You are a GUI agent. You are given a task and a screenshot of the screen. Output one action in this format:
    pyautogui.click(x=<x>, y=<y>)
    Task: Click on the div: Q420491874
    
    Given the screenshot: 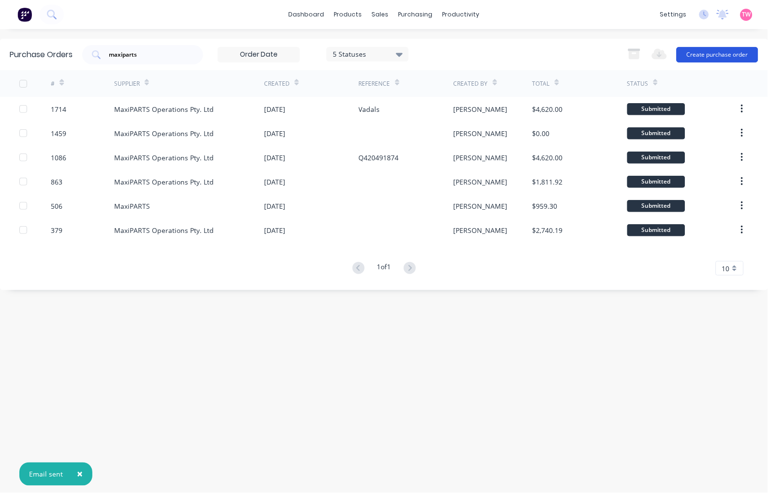 What is the action you would take?
    pyautogui.click(x=379, y=157)
    